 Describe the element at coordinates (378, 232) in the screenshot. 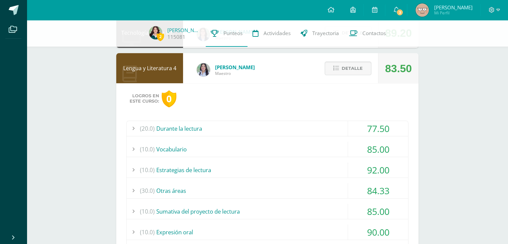

I see `div: 90.00` at that location.